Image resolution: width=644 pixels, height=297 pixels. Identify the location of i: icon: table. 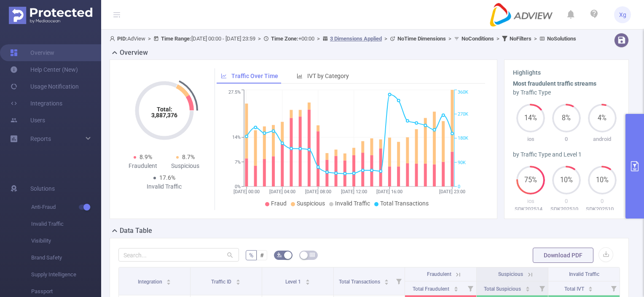
(312, 255).